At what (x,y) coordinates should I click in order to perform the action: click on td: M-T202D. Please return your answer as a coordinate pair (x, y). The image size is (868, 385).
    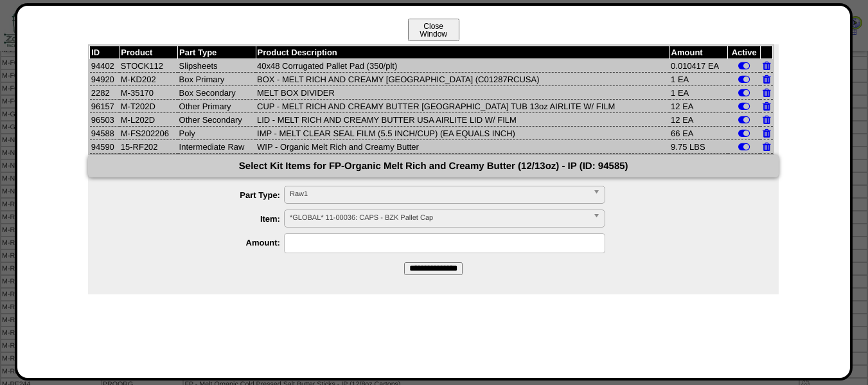
    Looking at the image, I should click on (148, 106).